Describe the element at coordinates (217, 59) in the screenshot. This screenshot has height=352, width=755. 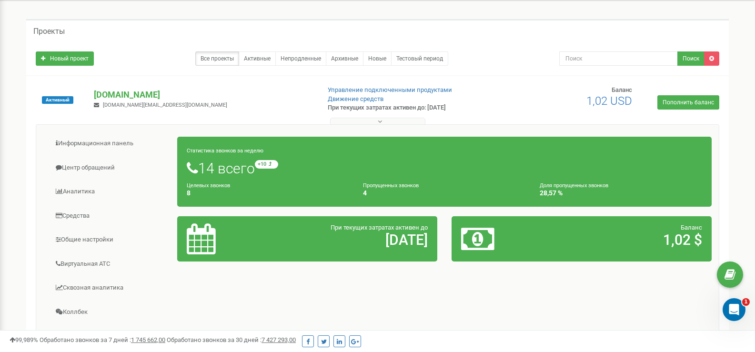
I see `a: Все проекты` at that location.